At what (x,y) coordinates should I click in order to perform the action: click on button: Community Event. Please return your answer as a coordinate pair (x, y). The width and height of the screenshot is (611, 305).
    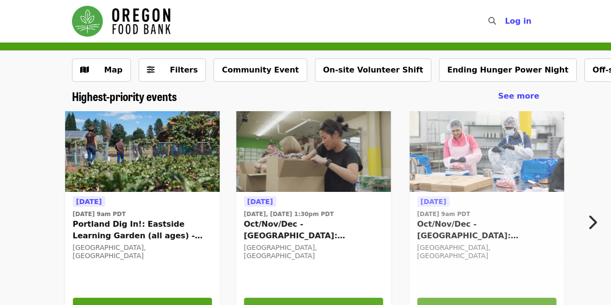
    Looking at the image, I should click on (260, 70).